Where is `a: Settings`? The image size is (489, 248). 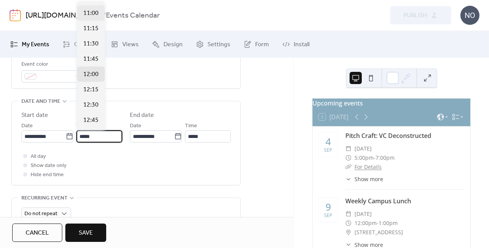
a: Settings is located at coordinates (213, 44).